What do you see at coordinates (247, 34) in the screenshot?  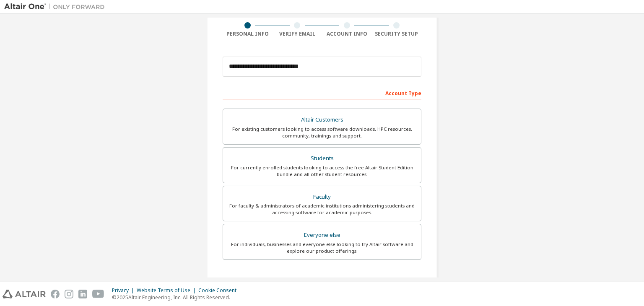 I see `div: Personal Info` at bounding box center [247, 34].